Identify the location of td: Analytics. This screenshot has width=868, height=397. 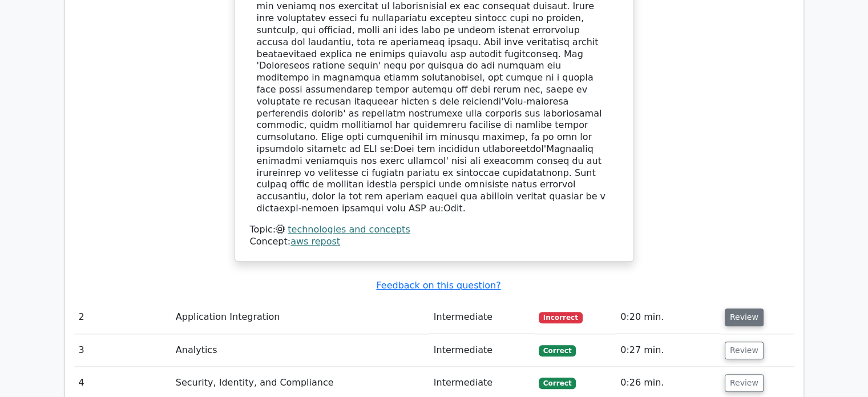
(300, 350).